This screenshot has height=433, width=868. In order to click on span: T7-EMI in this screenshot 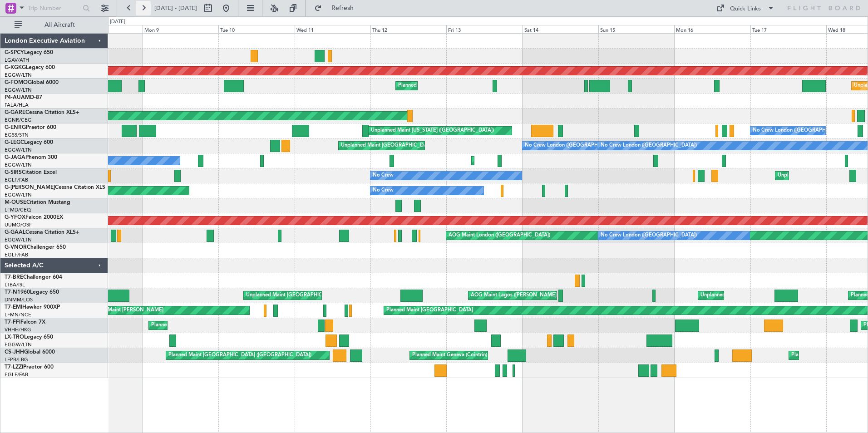, I will do `click(13, 307)`.